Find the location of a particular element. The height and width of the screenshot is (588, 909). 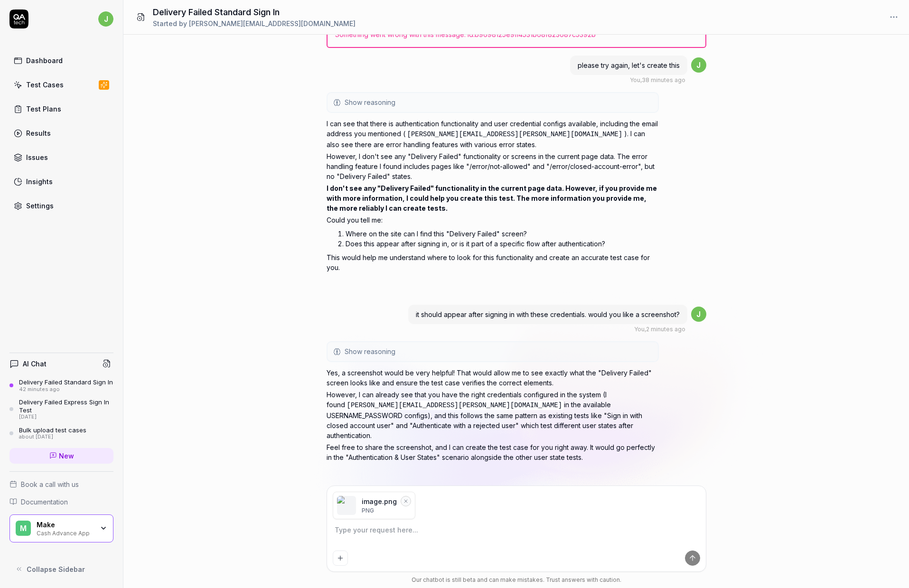

a: Delivery Failed Standard Sign In42 minutes ago is located at coordinates (61, 386).